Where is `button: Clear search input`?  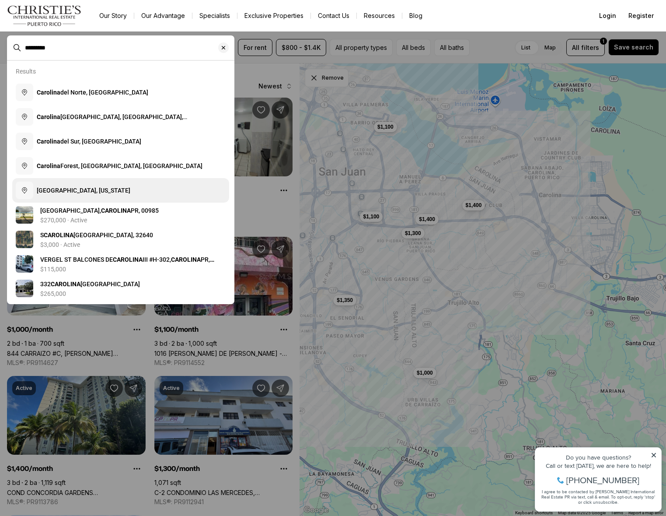
button: Clear search input is located at coordinates (226, 48).